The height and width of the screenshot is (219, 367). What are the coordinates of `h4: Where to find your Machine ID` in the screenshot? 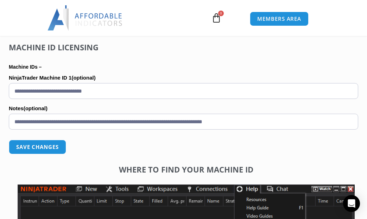 It's located at (186, 169).